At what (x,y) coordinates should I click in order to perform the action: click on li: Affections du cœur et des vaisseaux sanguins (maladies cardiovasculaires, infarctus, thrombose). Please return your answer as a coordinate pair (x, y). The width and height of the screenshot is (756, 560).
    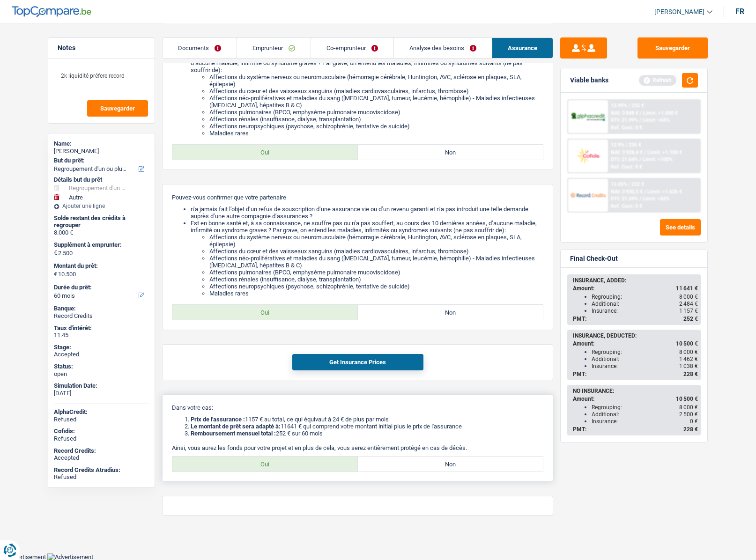
    Looking at the image, I should click on (376, 91).